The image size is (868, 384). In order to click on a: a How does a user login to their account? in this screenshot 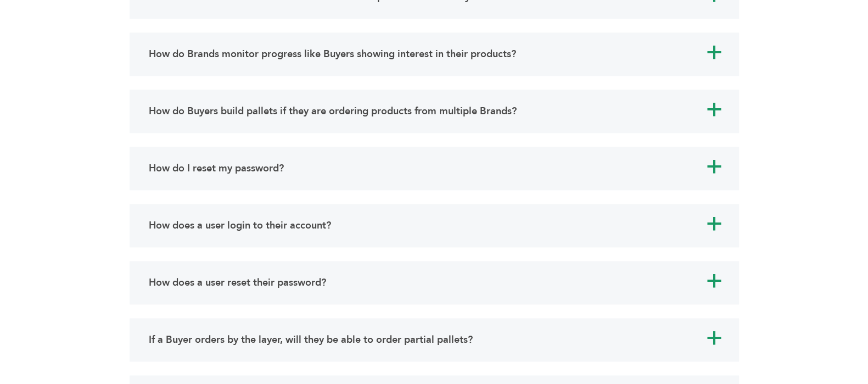, I will do `click(435, 225)`.